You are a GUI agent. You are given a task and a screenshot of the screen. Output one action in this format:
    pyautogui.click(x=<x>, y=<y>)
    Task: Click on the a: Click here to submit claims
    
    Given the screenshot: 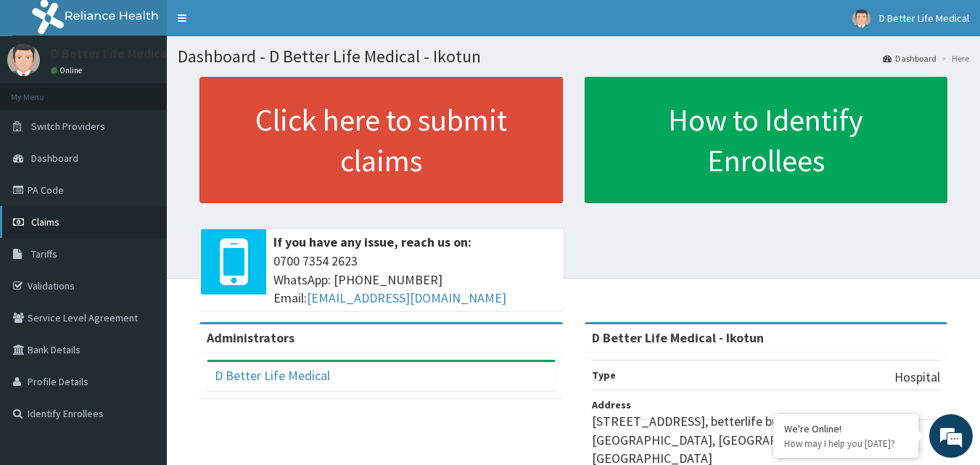 What is the action you would take?
    pyautogui.click(x=381, y=140)
    